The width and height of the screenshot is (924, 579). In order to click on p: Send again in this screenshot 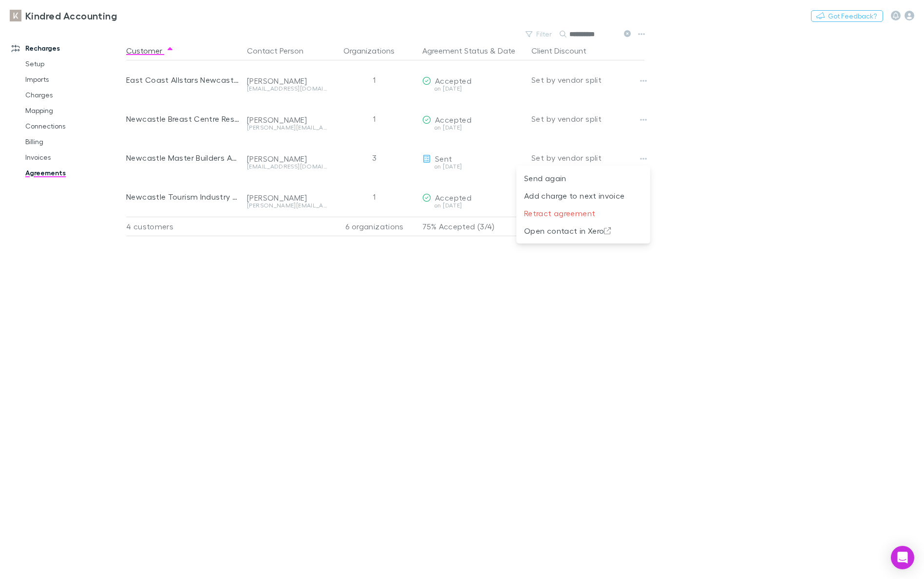, I will do `click(583, 178)`.